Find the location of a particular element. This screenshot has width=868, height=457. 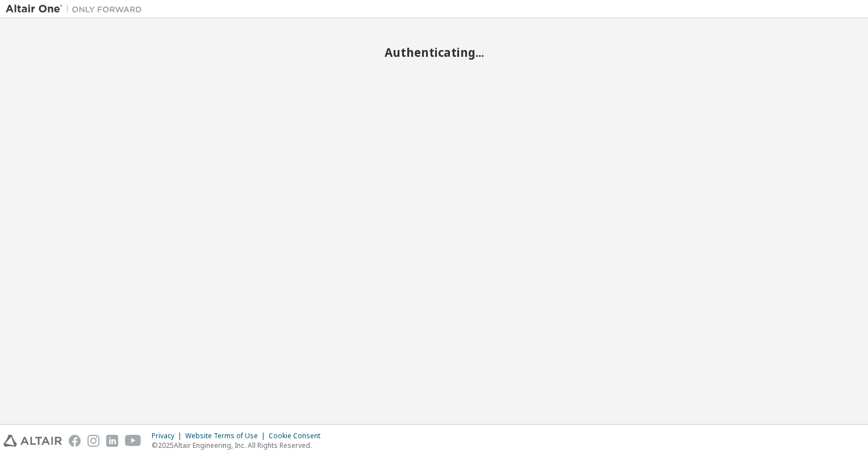

div: Cookie Consent is located at coordinates (297, 435).